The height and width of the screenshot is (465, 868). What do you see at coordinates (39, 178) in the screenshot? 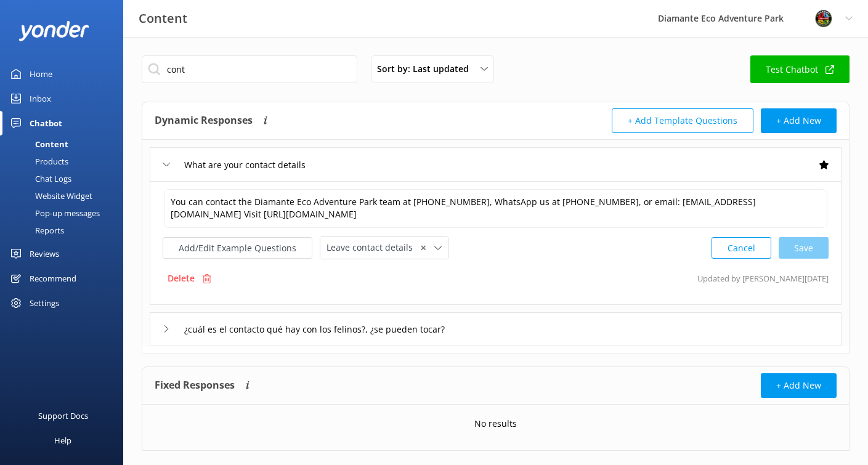
I see `div: Chat Logs` at bounding box center [39, 178].